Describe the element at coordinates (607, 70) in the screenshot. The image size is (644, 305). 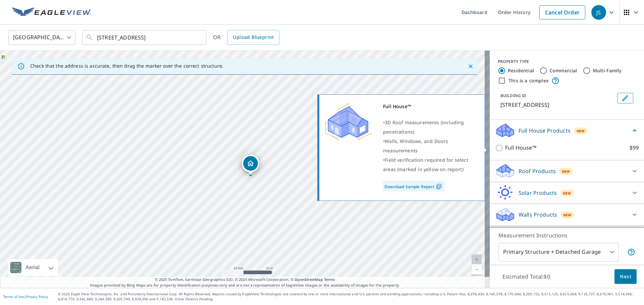
I see `label: Multi-Family` at that location.